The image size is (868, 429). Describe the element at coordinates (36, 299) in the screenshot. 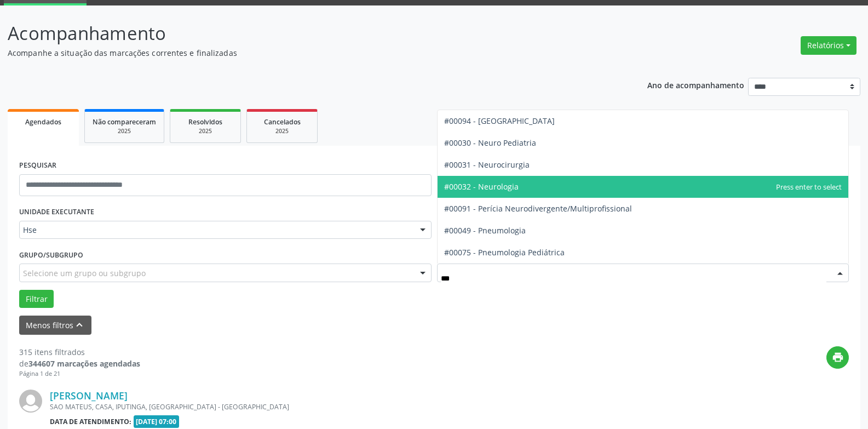

I see `button: Filtrar` at that location.